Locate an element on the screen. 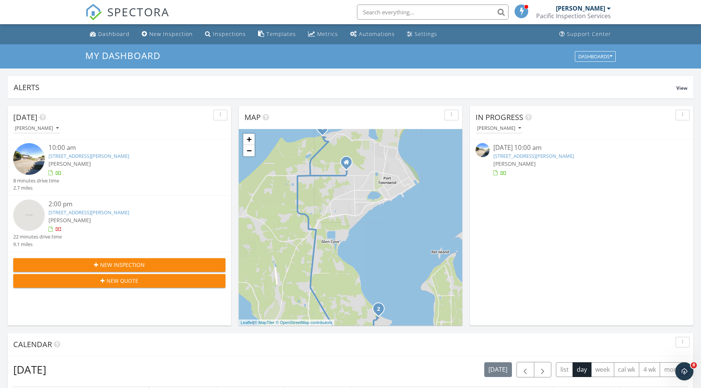 This screenshot has width=701, height=388. i: 1 is located at coordinates (322, 128).